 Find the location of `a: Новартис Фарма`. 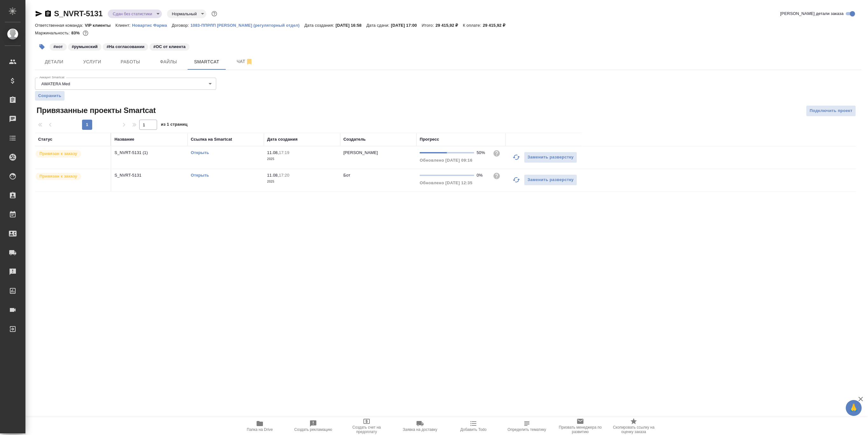

a: Новартис Фарма is located at coordinates (152, 25).